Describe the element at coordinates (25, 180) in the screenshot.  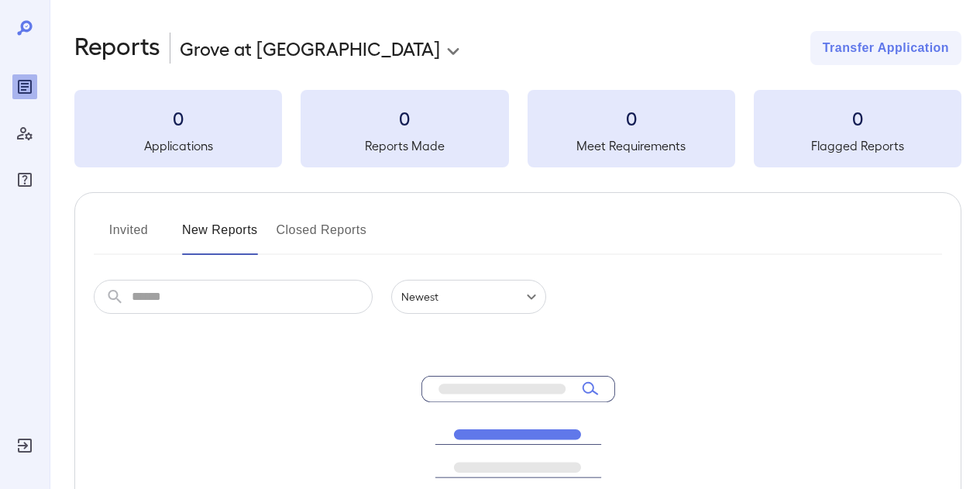
I see `div: FAQ` at that location.